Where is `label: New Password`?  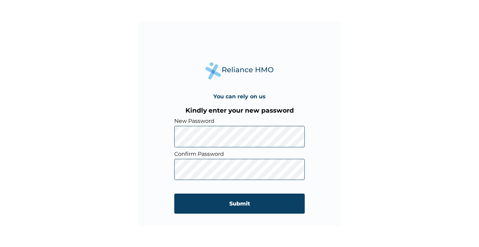
label: New Password is located at coordinates (239, 121).